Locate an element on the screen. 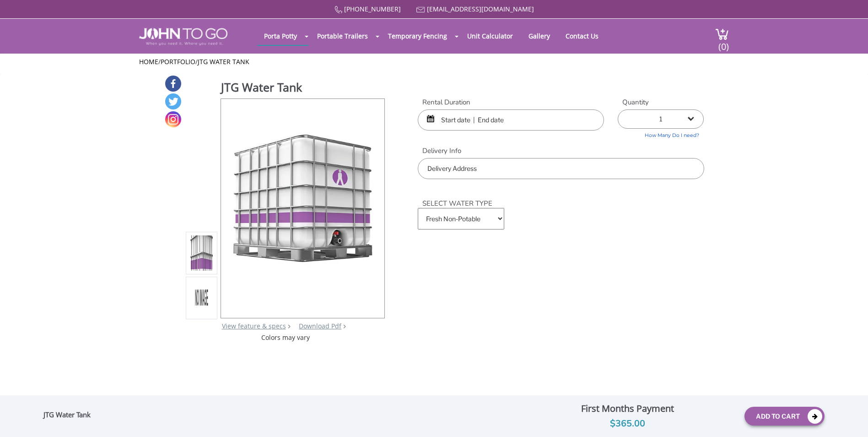 The image size is (868, 437). h1: JTG Water Tank is located at coordinates (303, 88).